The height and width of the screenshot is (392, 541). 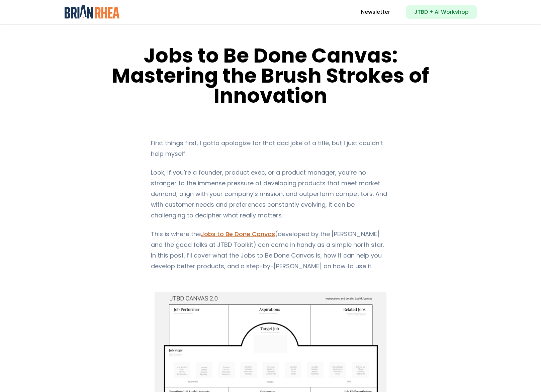 What do you see at coordinates (270, 148) in the screenshot?
I see `p: First things first, I gotta apologize for that dad joke of a title, but I just couldn’t help myself.` at bounding box center [270, 148].